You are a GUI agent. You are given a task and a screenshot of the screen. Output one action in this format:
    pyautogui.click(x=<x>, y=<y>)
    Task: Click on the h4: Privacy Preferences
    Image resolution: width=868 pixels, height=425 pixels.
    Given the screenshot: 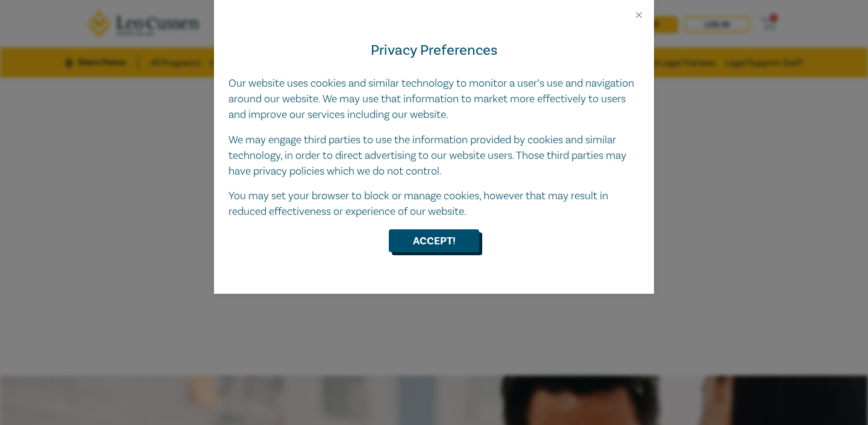 What is the action you would take?
    pyautogui.click(x=434, y=51)
    